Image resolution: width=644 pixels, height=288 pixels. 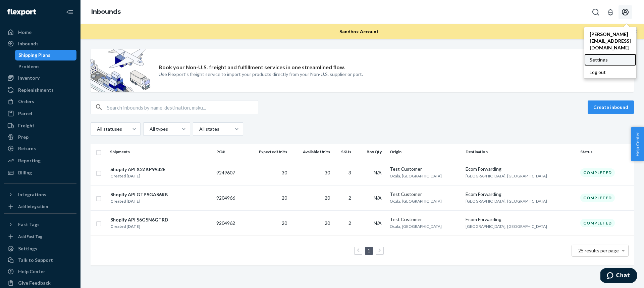 I want to click on button: Open account menu, so click(x=625, y=12).